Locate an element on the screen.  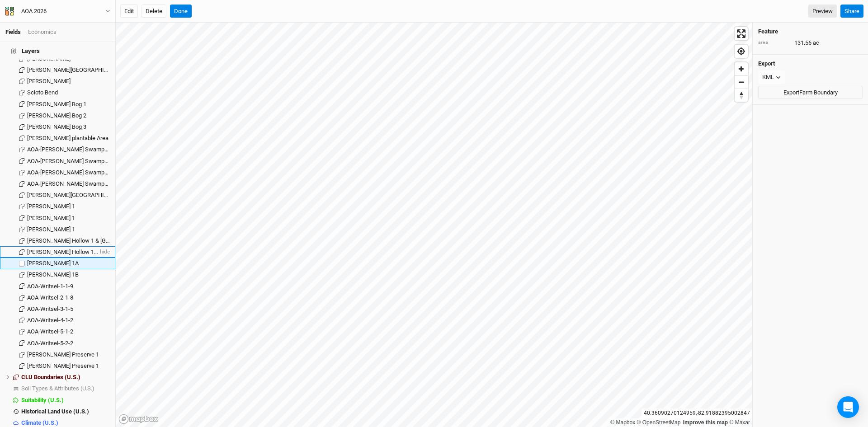
div: 40.36090270124959 , -82.91882395002847 is located at coordinates (697, 413).